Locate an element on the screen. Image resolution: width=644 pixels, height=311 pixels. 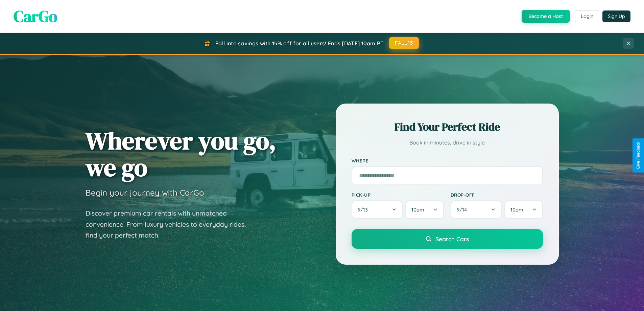
label: Drop-off is located at coordinates (497, 194).